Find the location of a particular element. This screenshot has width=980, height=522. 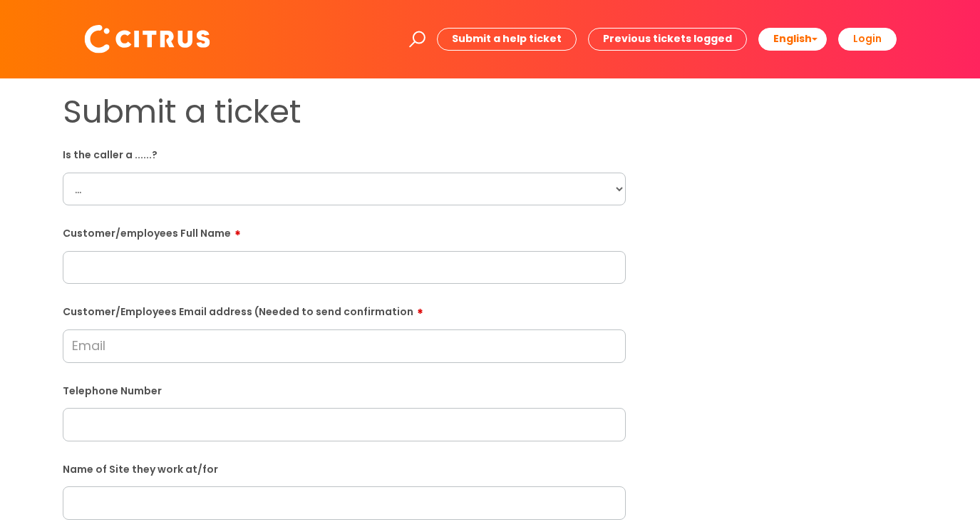

a: Previous tickets logged is located at coordinates (667, 39).